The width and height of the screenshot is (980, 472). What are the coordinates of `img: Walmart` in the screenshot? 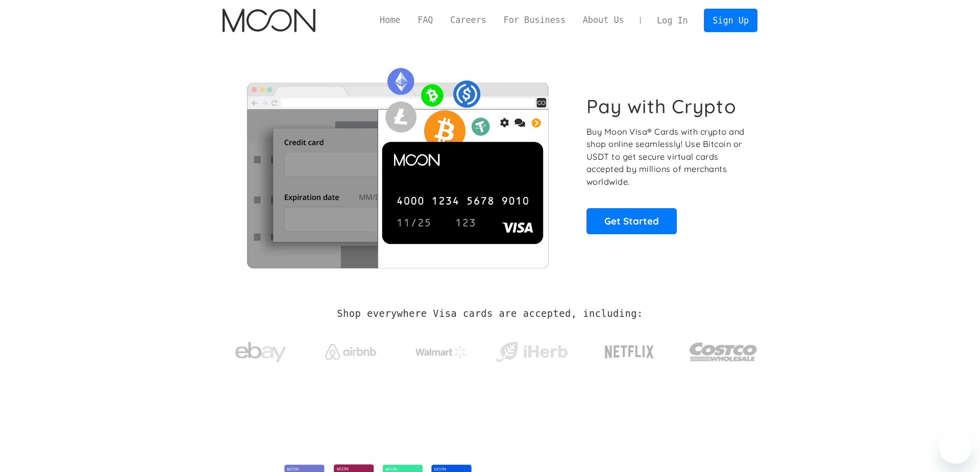 It's located at (441, 352).